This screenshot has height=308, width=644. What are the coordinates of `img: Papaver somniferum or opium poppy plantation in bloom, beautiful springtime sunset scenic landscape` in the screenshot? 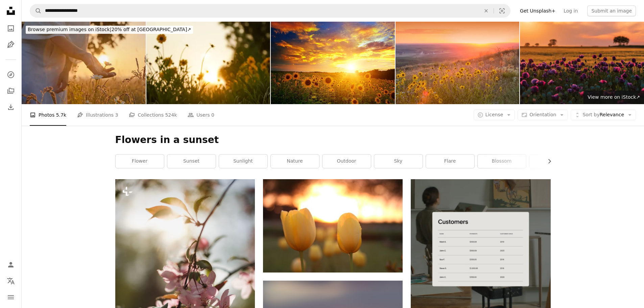 It's located at (582, 63).